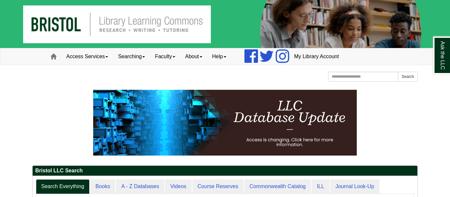 The image size is (450, 197). I want to click on a: Faculty, so click(165, 57).